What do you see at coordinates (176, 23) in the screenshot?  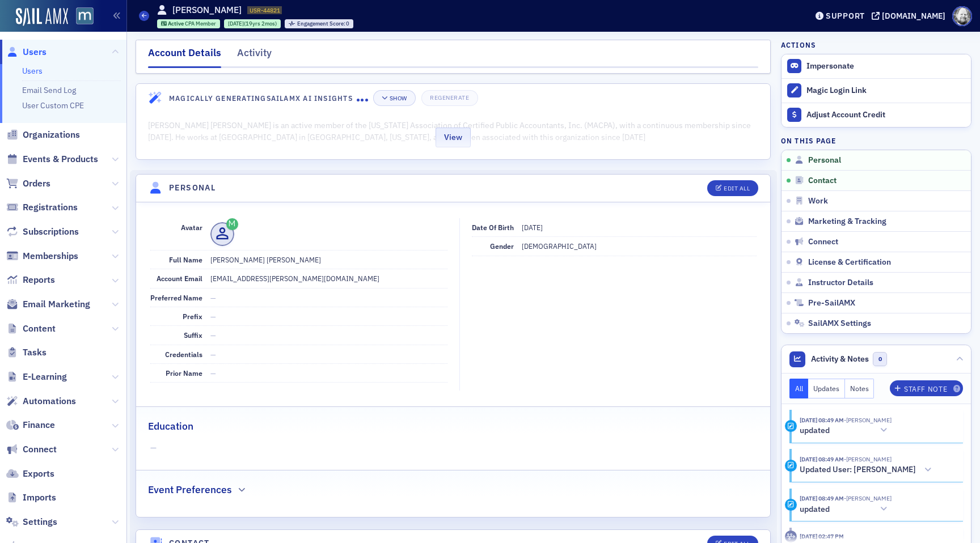 I see `span: Active` at bounding box center [176, 23].